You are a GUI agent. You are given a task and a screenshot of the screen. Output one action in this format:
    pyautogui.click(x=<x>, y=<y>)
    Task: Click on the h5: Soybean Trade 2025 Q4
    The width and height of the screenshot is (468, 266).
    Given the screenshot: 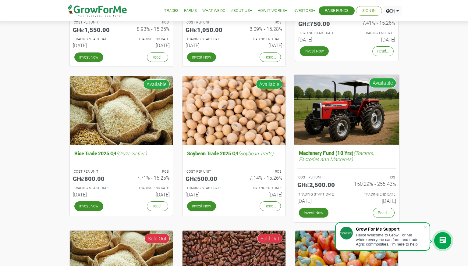 What is the action you would take?
    pyautogui.click(x=234, y=153)
    